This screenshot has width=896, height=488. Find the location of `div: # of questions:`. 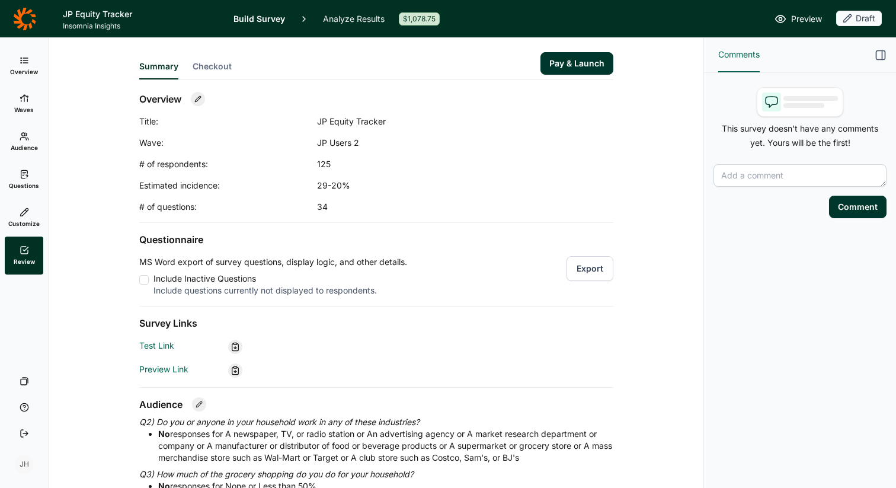

div: # of questions: is located at coordinates (228, 207).